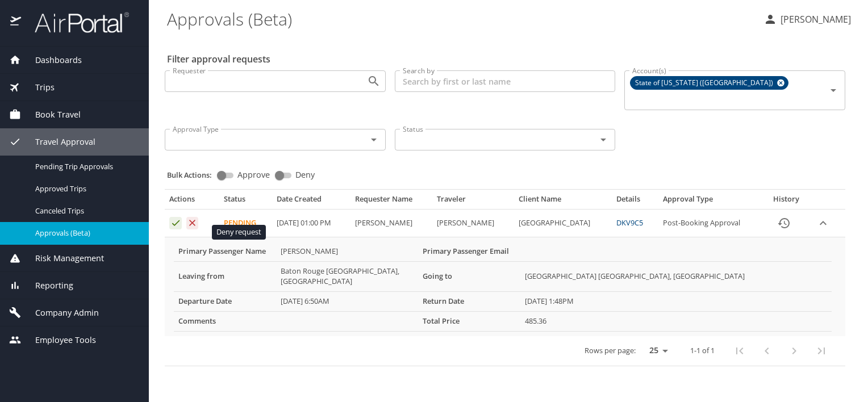  I want to click on span: Reporting, so click(47, 286).